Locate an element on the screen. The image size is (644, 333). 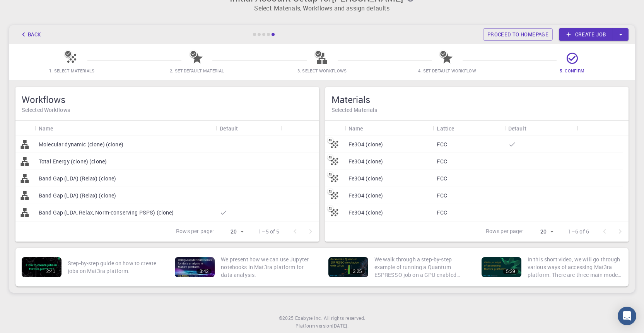
div: 3:25 is located at coordinates (357, 271).